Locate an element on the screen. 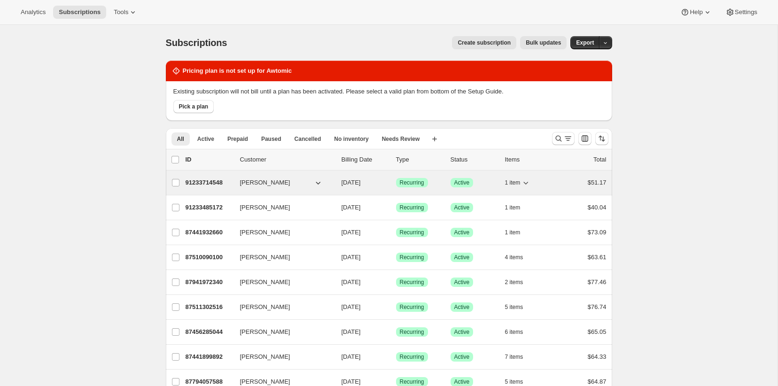  span: $64.33 is located at coordinates (597, 357).